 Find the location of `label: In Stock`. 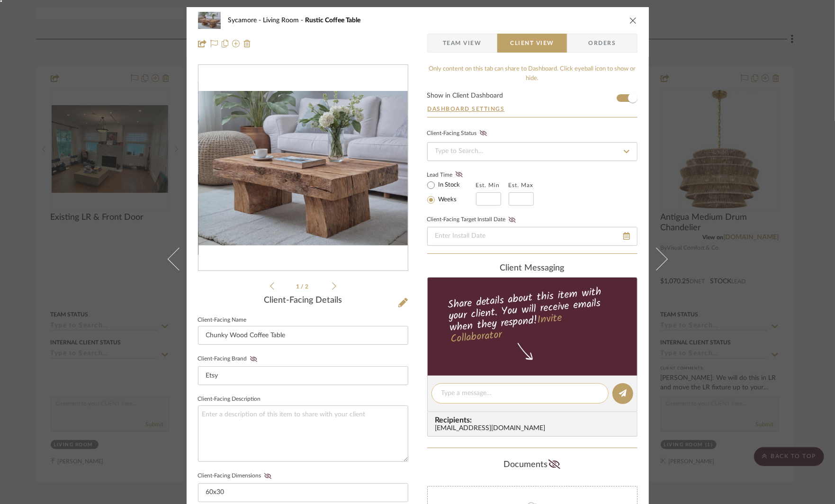

label: In Stock is located at coordinates (449, 185).